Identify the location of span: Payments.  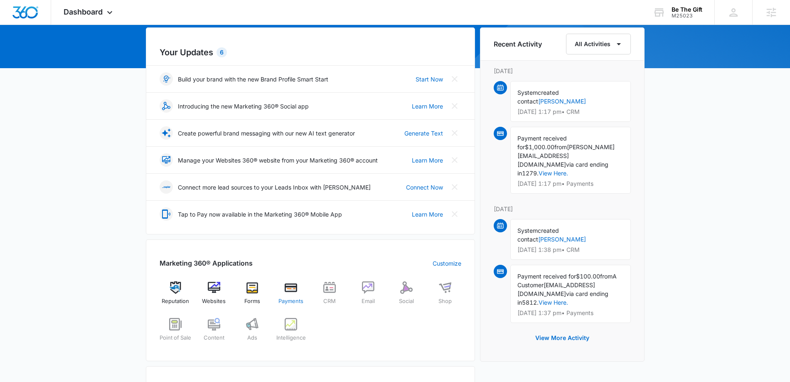
(291, 301).